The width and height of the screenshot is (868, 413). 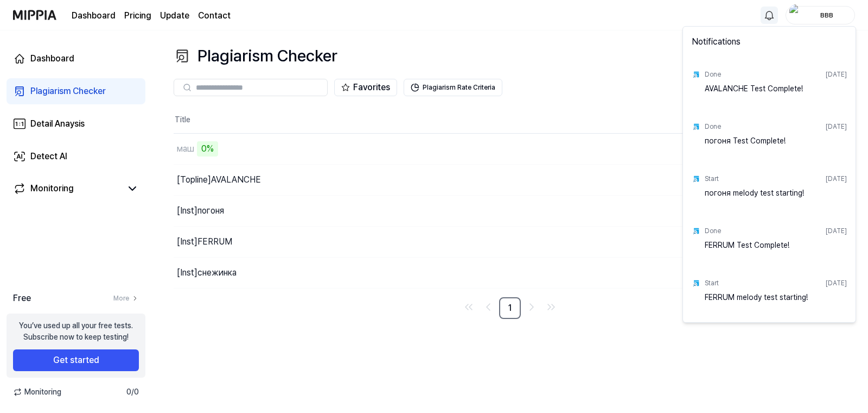 What do you see at coordinates (776, 199) in the screenshot?
I see `div: погоня melody test starting!` at bounding box center [776, 199].